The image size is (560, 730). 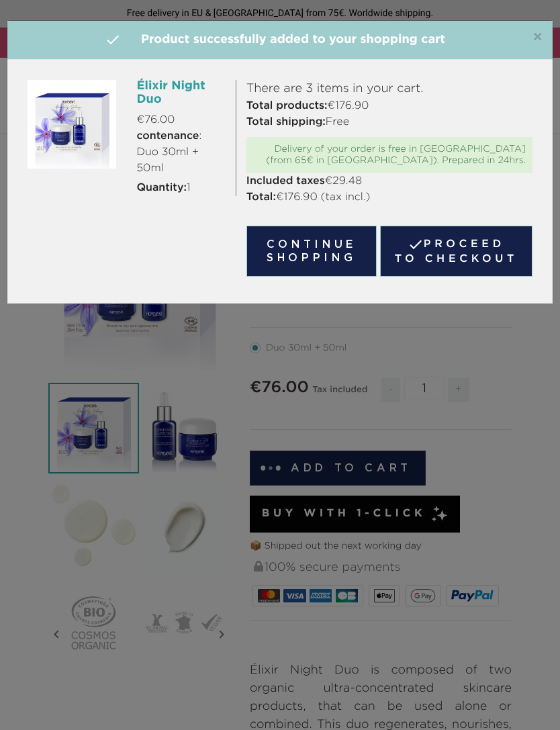 What do you see at coordinates (261, 197) in the screenshot?
I see `strong: Total:` at bounding box center [261, 197].